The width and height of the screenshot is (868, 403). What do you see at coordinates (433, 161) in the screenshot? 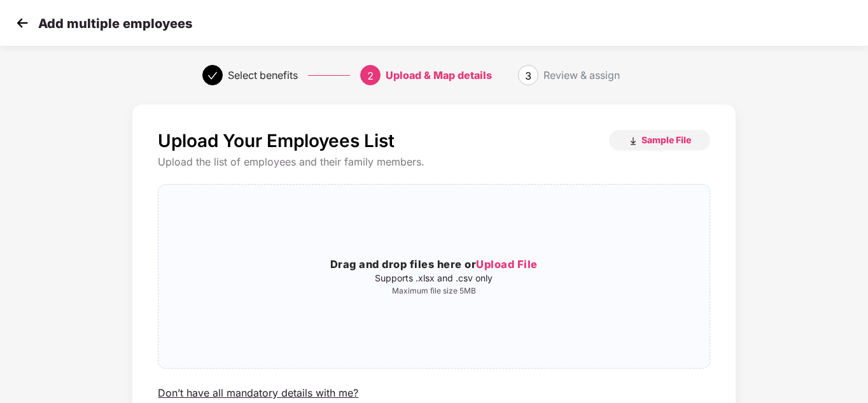
I see `div: Upload the list of employees and their family members.` at bounding box center [433, 161].